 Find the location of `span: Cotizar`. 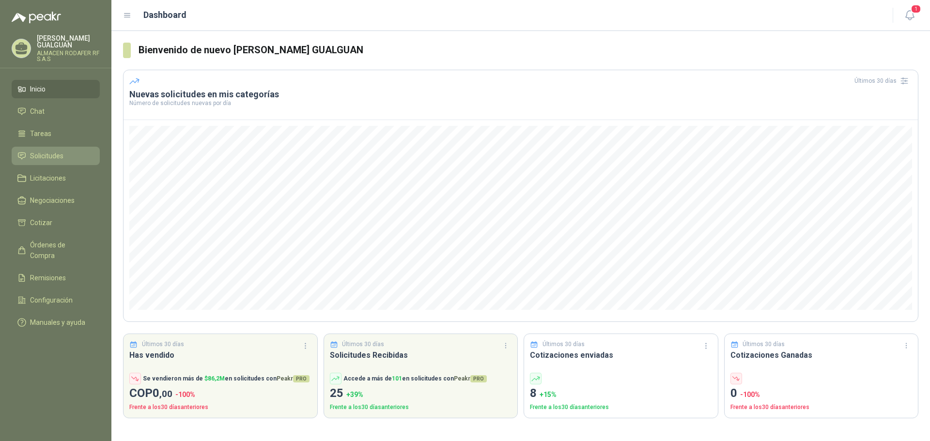

span: Cotizar is located at coordinates (41, 223).